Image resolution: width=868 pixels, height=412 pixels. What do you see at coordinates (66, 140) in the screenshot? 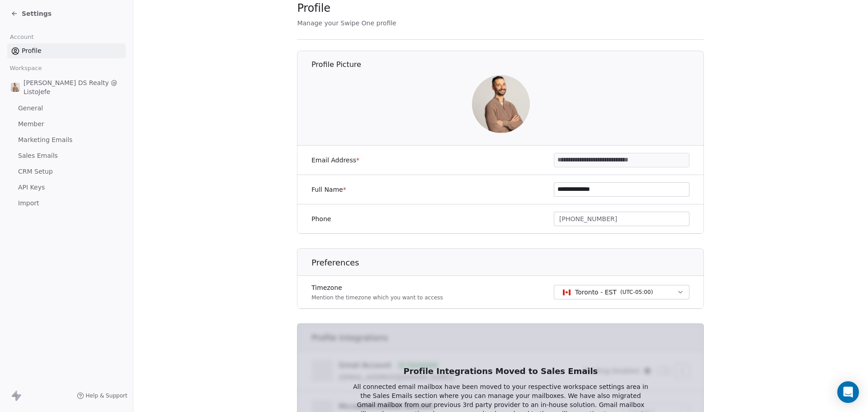
I see `a: Marketing Emails` at bounding box center [66, 140].